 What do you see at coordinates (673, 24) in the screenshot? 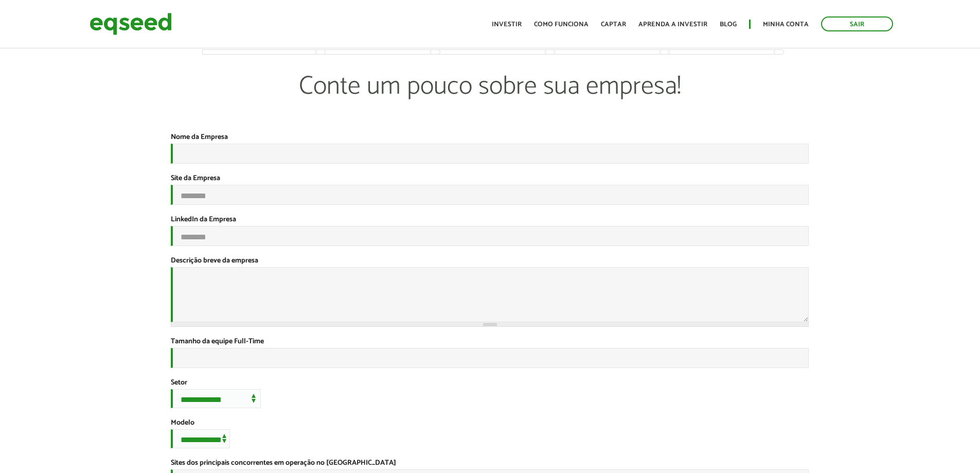
I see `a: Aprenda a investir` at bounding box center [673, 24].